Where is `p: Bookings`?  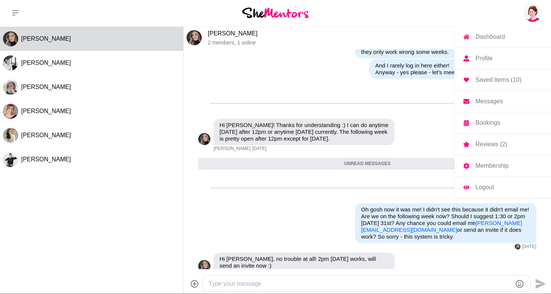 p: Bookings is located at coordinates (488, 123).